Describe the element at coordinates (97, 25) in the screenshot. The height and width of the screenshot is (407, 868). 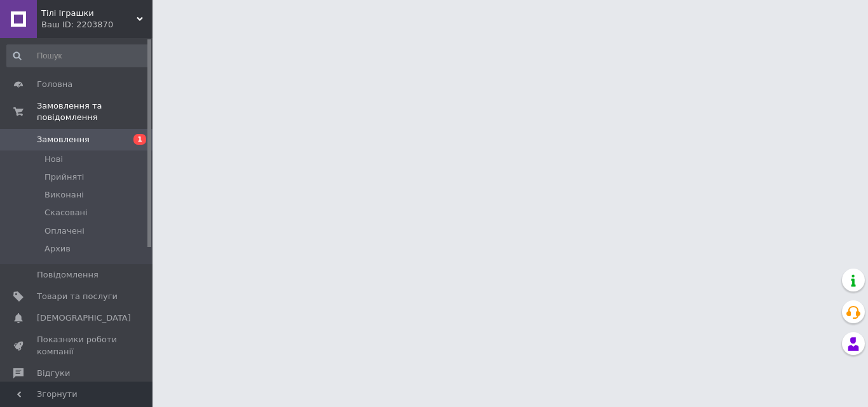
I see `div: Ваш ID: 2203870` at that location.